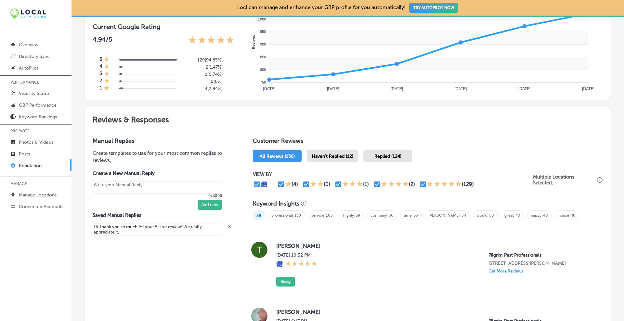 The width and height of the screenshot is (624, 321). What do you see at coordinates (36, 142) in the screenshot?
I see `p: Photos & Videos` at bounding box center [36, 142].